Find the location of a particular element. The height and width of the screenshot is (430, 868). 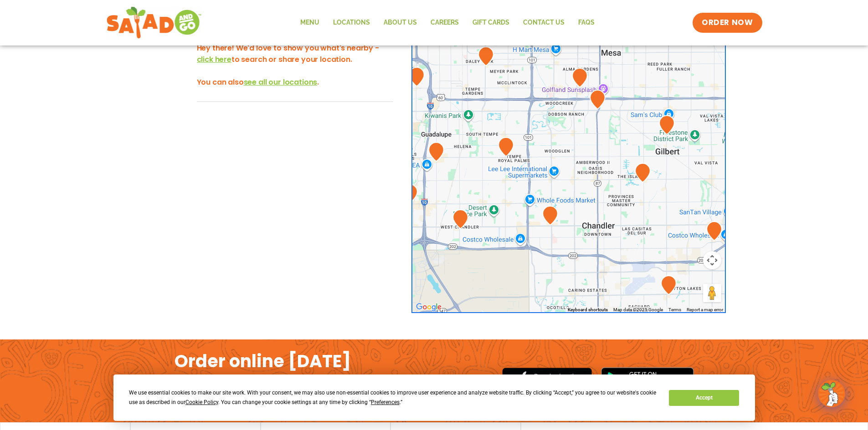

a: Locations is located at coordinates (352, 23).